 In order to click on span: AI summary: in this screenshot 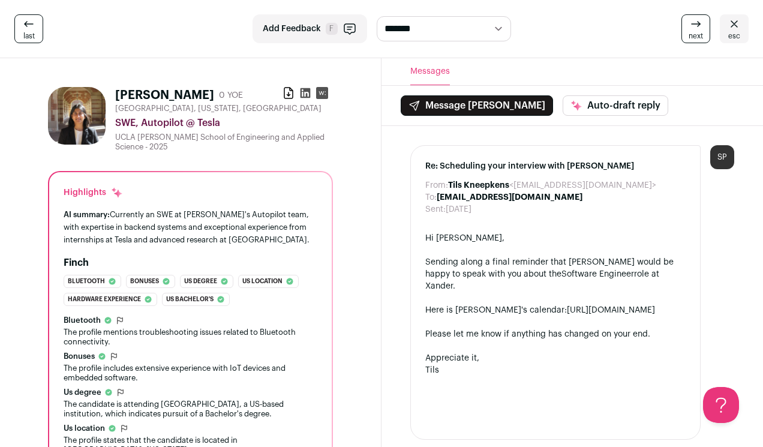, I will do `click(86, 214)`.